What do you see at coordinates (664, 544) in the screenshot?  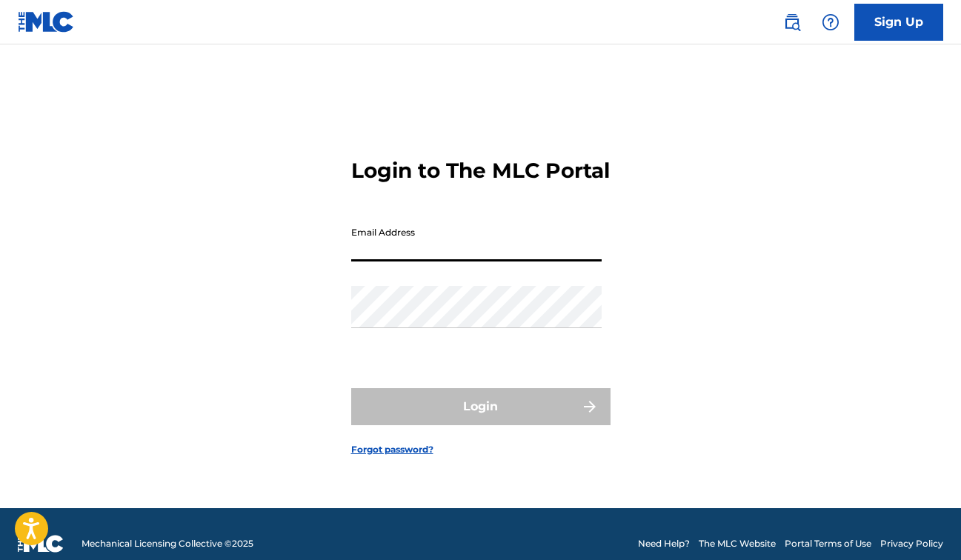 I see `a: Need Help?` at bounding box center [664, 544].